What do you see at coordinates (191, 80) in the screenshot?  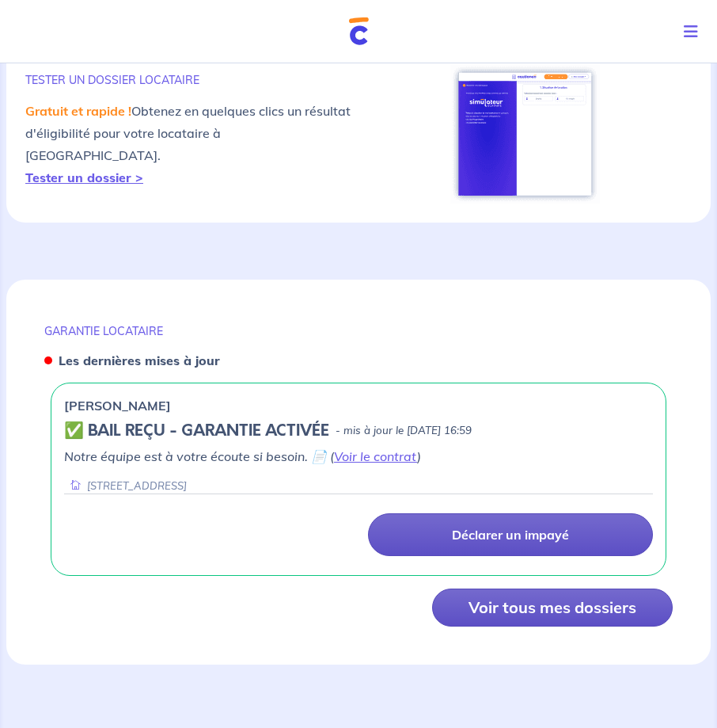 I see `p: TESTER un dossier locataire` at bounding box center [191, 80].